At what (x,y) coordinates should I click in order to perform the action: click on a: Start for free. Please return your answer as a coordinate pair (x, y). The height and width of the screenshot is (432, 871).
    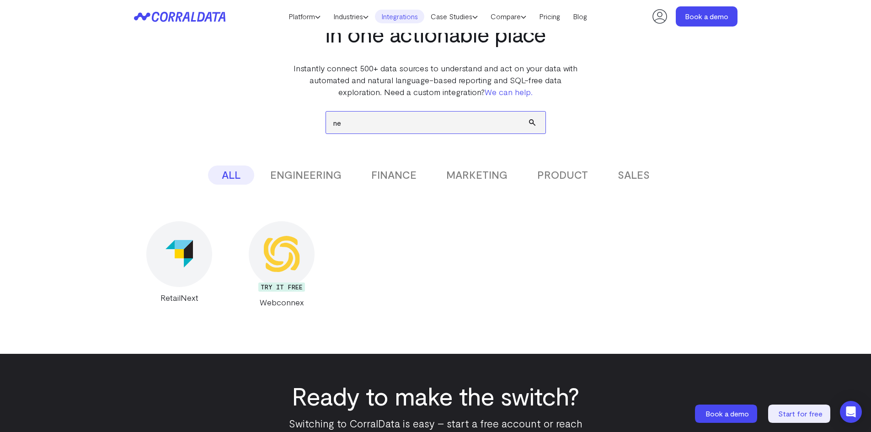
    Looking at the image, I should click on (800, 414).